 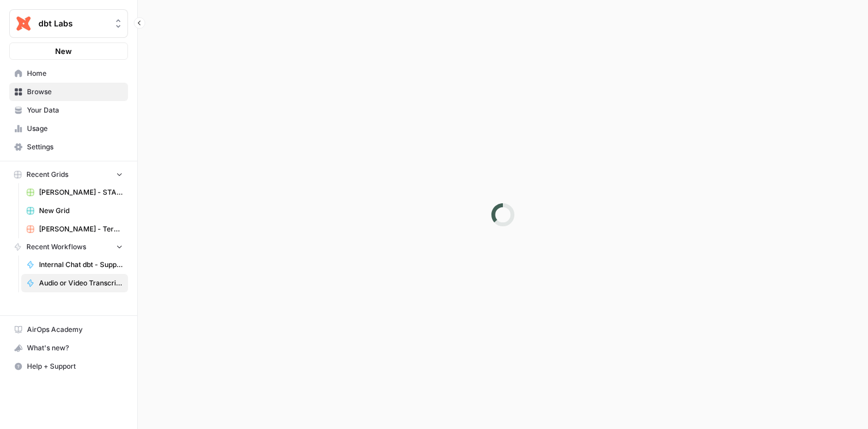 I want to click on span: New, so click(x=63, y=51).